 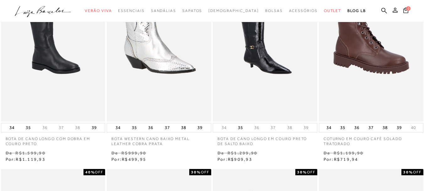 What do you see at coordinates (134, 153) in the screenshot?
I see `small: R$999,90` at bounding box center [134, 153].